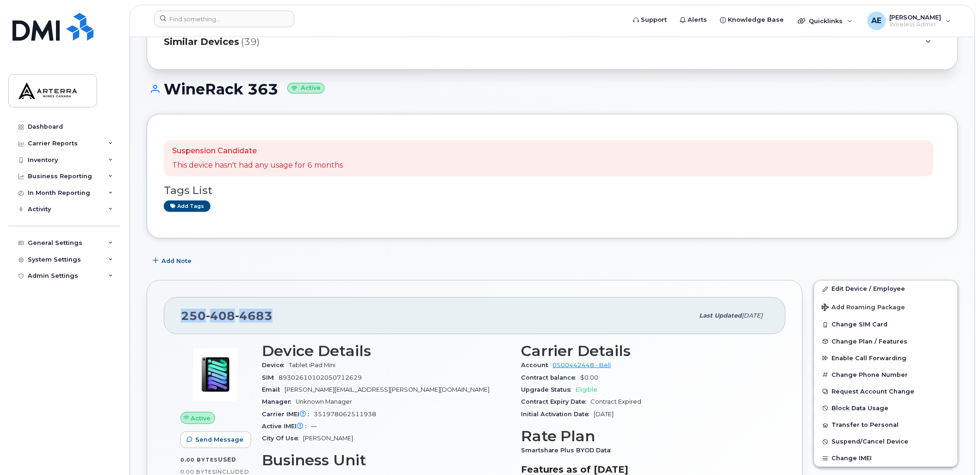 Image resolution: width=980 pixels, height=475 pixels. Describe the element at coordinates (886, 425) in the screenshot. I see `button: Transfer to Personal` at that location.